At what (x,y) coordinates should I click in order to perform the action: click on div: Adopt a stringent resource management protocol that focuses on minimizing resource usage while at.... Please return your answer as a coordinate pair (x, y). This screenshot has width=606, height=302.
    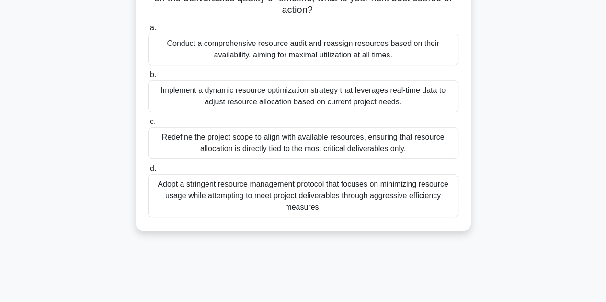
    Looking at the image, I should click on (303, 196).